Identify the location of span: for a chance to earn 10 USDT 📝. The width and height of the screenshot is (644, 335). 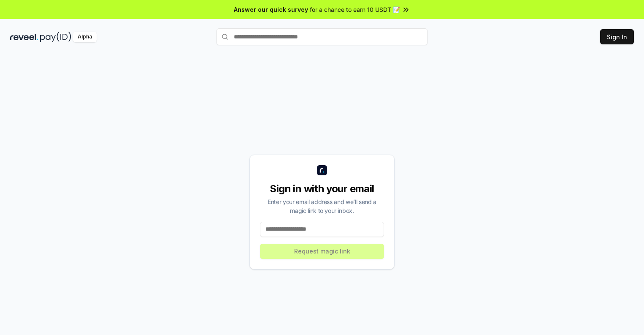
(355, 9).